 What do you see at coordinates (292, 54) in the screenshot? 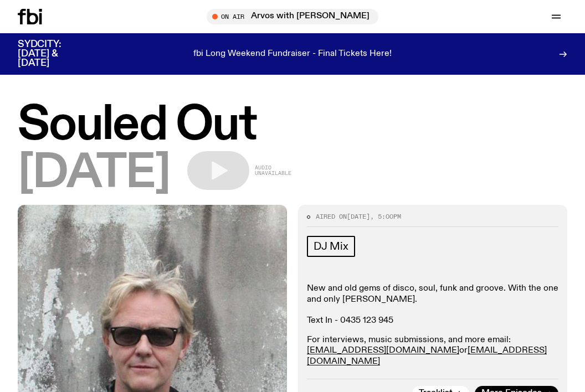
I see `p: fbi Long Weekend Fundraiser - Final Tickets Here!` at bounding box center [292, 54].